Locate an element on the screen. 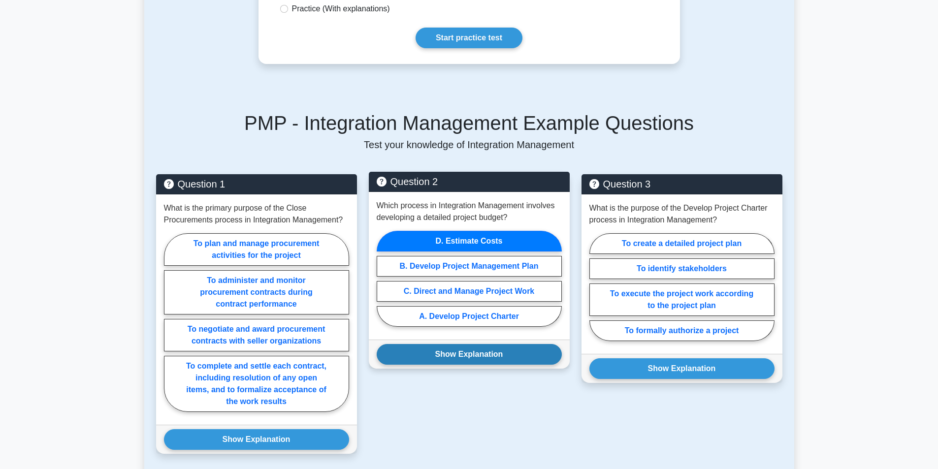  label: D. Estimate Costs is located at coordinates (469, 241).